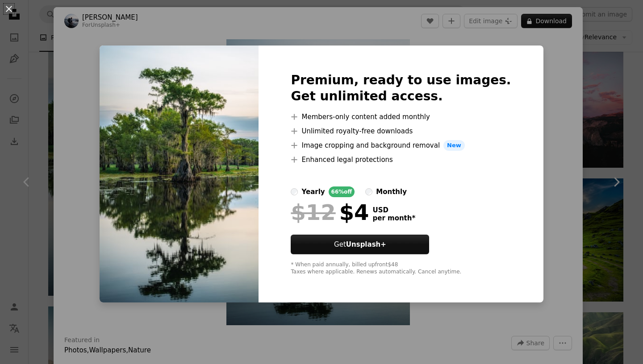 This screenshot has height=364, width=643. Describe the element at coordinates (341, 192) in the screenshot. I see `div: 66% off` at that location.